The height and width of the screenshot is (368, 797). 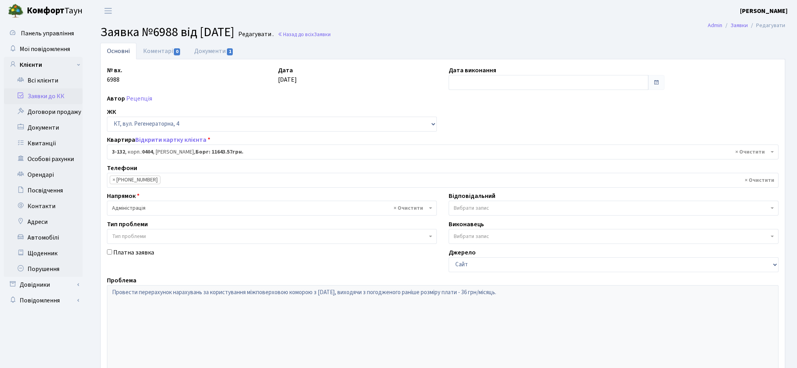 I want to click on a: Основні, so click(x=118, y=51).